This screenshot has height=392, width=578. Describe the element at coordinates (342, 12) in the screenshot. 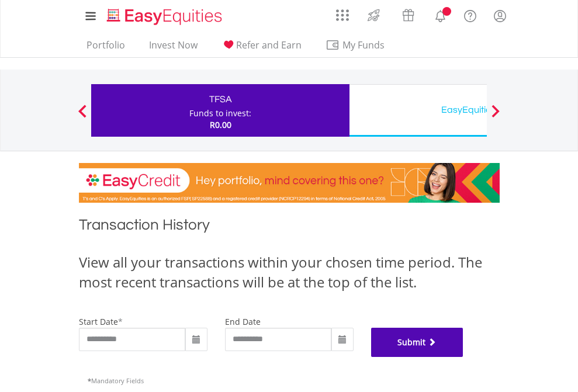

I see `a: AppsGrid` at that location.